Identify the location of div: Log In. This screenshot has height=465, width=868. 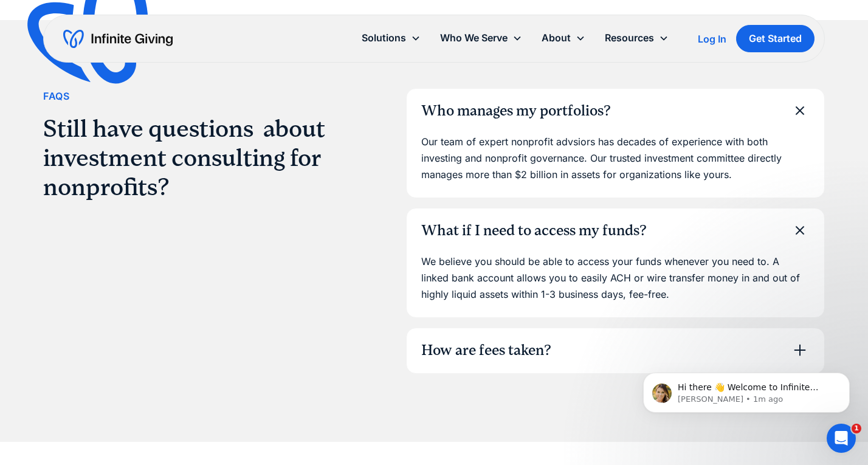
(712, 39).